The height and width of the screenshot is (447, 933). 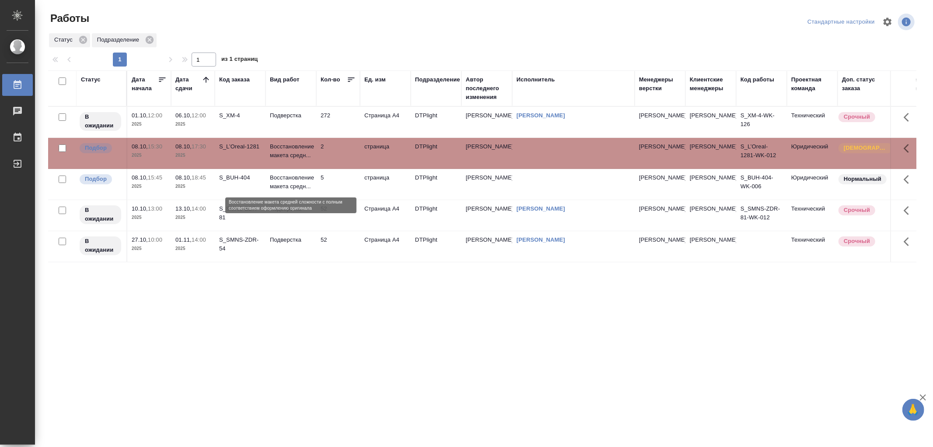 What do you see at coordinates (188, 84) in the screenshot?
I see `div: Дата сдачи` at bounding box center [188, 84].